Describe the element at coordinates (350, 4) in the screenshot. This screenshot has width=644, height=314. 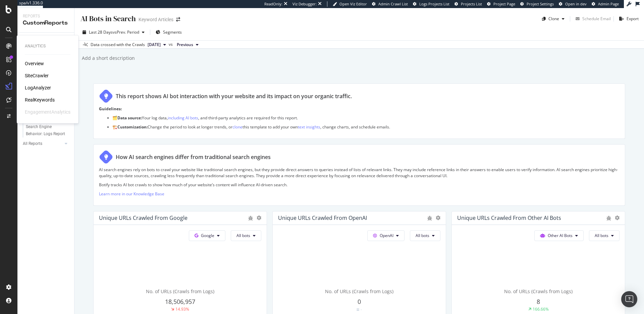
I see `a: Open Viz Editor` at that location.